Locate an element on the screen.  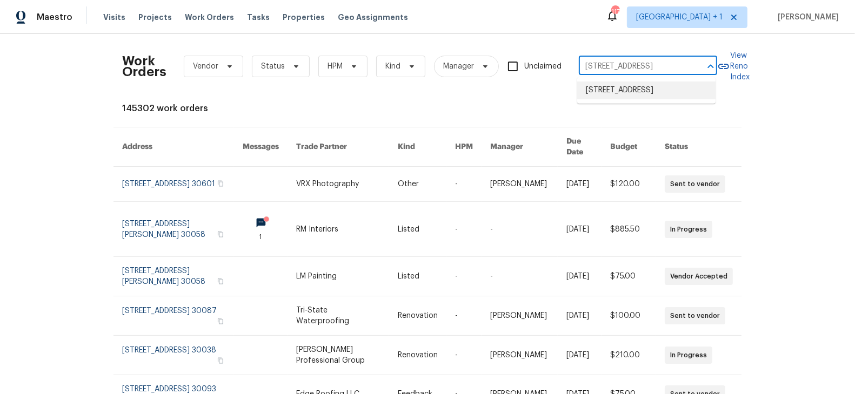
span: Visits is located at coordinates (114, 17).